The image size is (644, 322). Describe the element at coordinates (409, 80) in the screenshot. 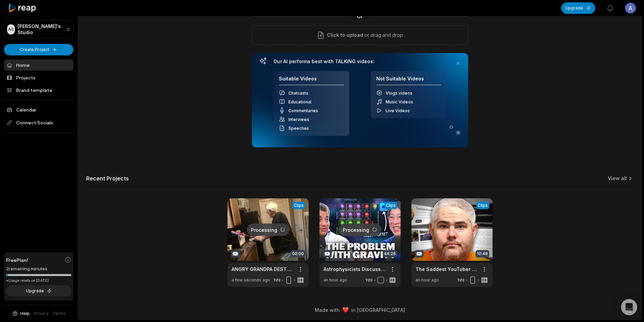

I see `h4: Not Suitable Videos` at that location.